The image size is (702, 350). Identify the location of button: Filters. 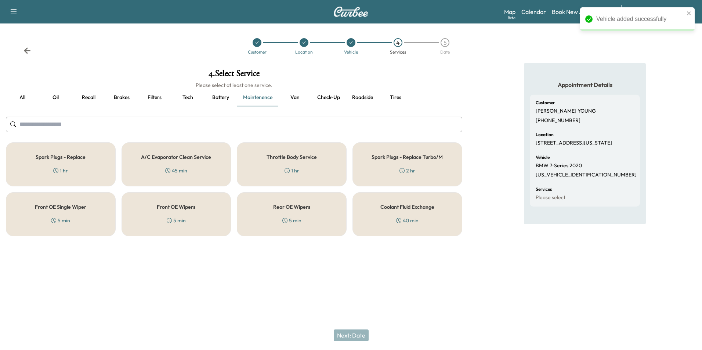
(155, 98).